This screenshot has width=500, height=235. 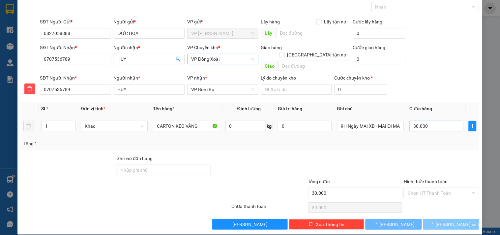 I want to click on span: Lấy, so click(x=269, y=33).